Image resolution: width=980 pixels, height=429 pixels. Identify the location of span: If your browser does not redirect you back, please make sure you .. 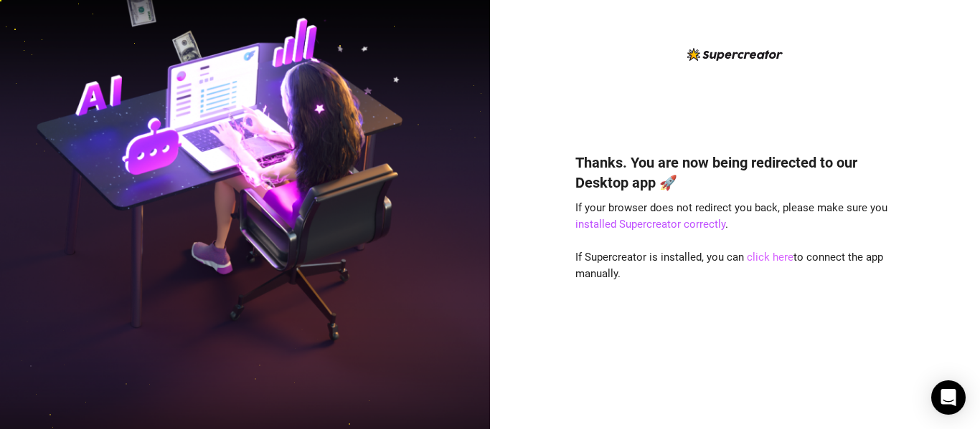
(731, 217).